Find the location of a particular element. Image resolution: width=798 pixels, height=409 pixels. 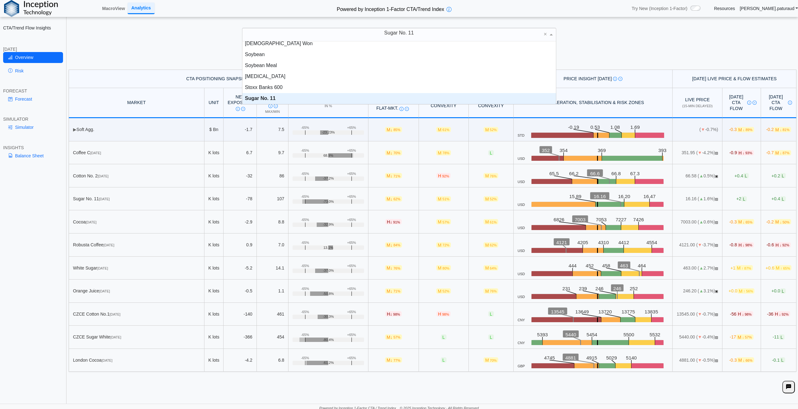

span: Max/Min is located at coordinates (272, 112).